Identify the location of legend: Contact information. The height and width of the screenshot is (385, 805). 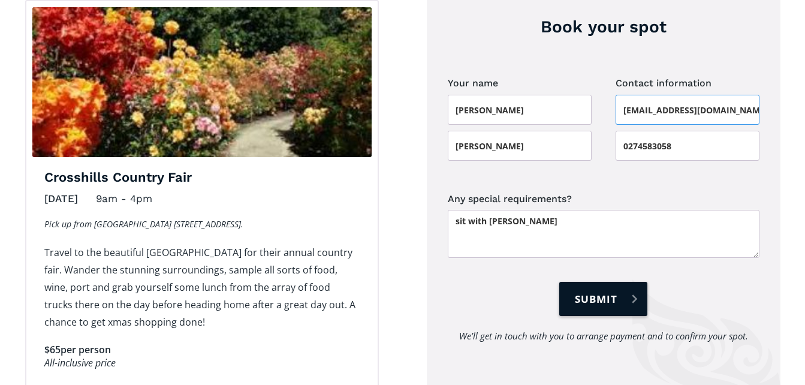
(663, 83).